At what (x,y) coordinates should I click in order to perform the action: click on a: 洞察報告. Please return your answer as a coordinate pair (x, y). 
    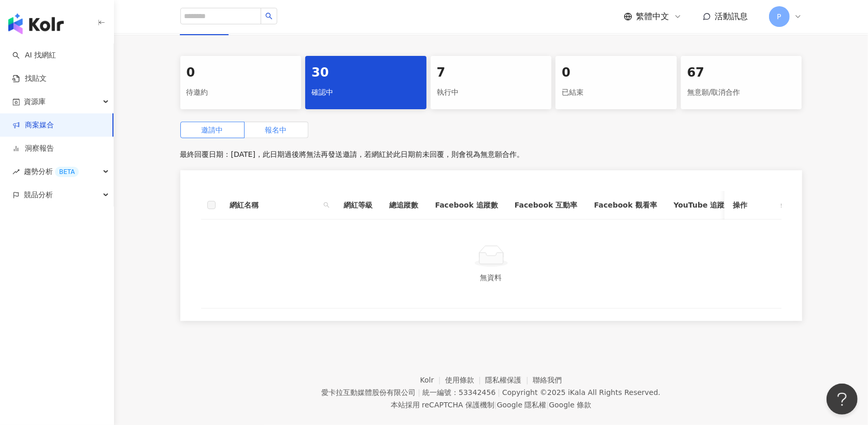
    Looking at the image, I should click on (33, 149).